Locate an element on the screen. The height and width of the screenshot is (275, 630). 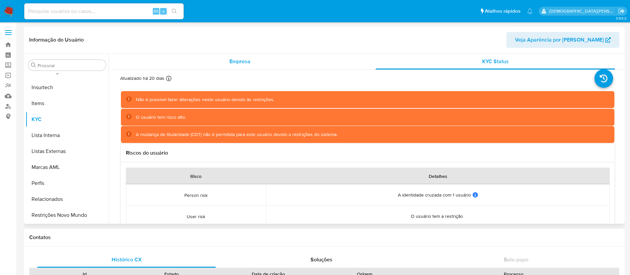
span: Atalhos rápidos is located at coordinates (503, 11).